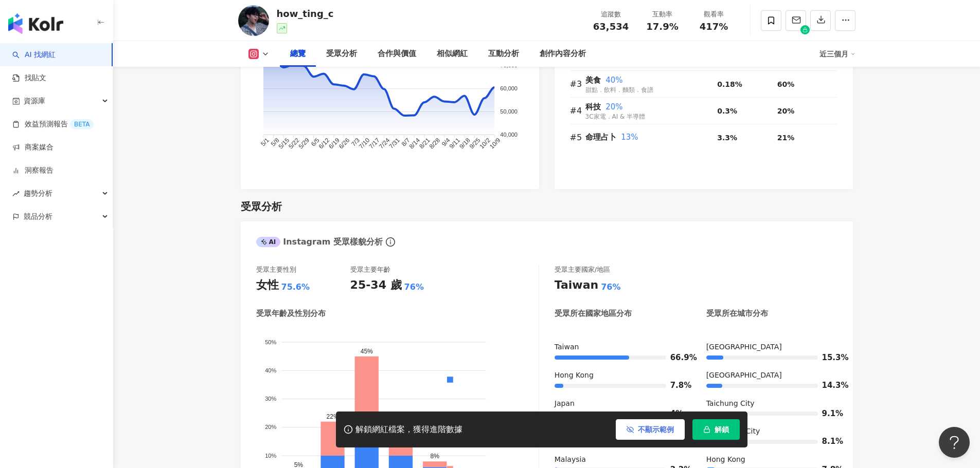 This screenshot has width=980, height=468. What do you see at coordinates (374, 143) in the screenshot?
I see `tspan: 7/17` at bounding box center [374, 143].